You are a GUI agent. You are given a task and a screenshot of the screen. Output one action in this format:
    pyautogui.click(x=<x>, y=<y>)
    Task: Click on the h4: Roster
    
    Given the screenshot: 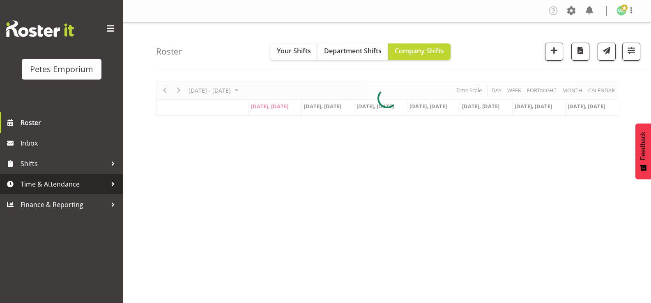 What is the action you would take?
    pyautogui.click(x=169, y=51)
    